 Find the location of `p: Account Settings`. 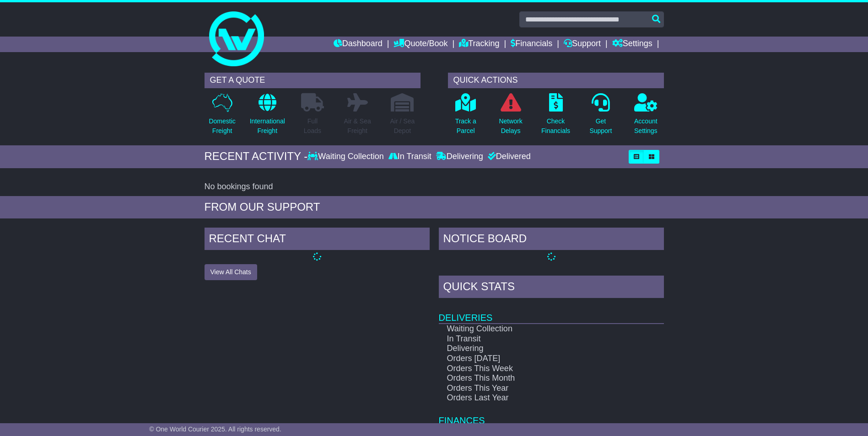

p: Account Settings is located at coordinates (646, 126).